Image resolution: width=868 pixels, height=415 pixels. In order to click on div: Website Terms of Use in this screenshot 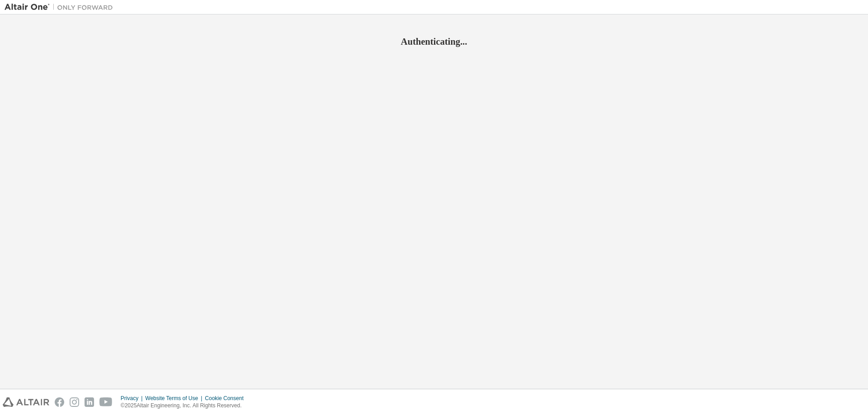, I will do `click(175, 399)`.